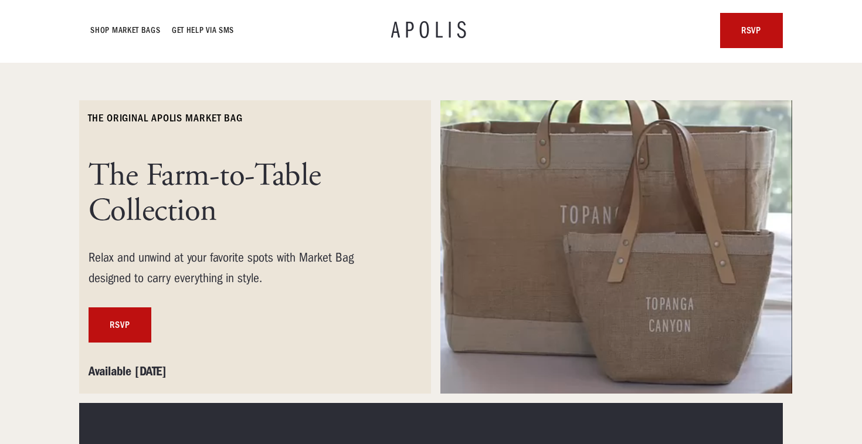  Describe the element at coordinates (431, 30) in the screenshot. I see `a: APOLIS` at that location.